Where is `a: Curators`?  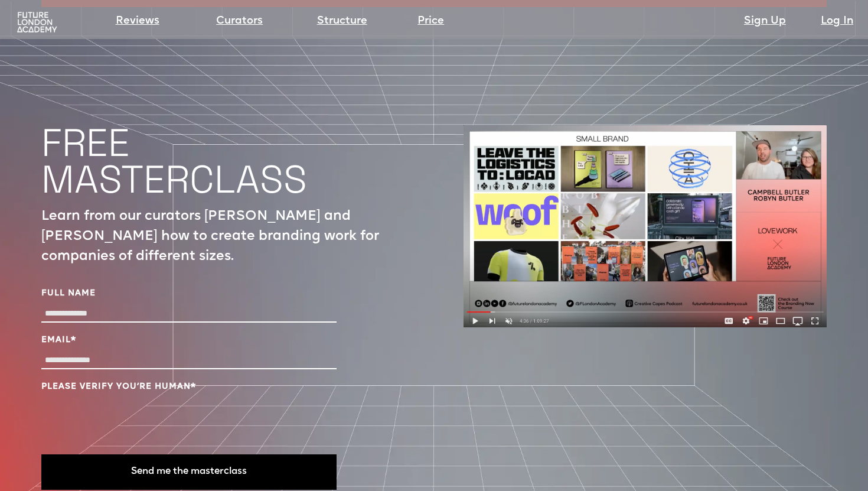
a: Curators is located at coordinates (239, 21).